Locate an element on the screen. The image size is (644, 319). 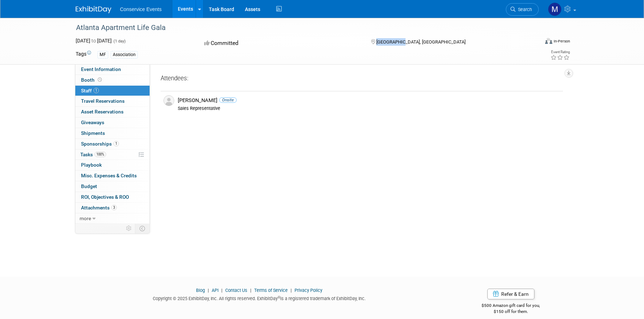
span: Search is located at coordinates (523, 9).